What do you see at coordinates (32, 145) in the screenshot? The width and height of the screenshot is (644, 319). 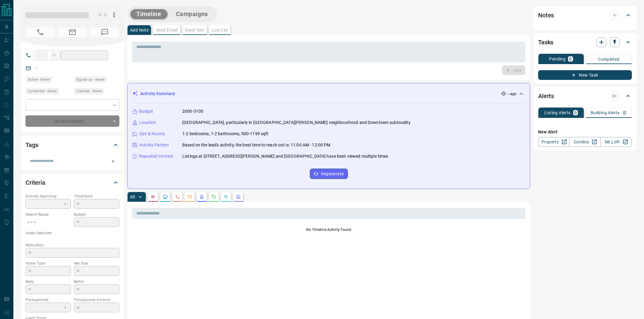 I see `h2: Tags` at bounding box center [32, 145].